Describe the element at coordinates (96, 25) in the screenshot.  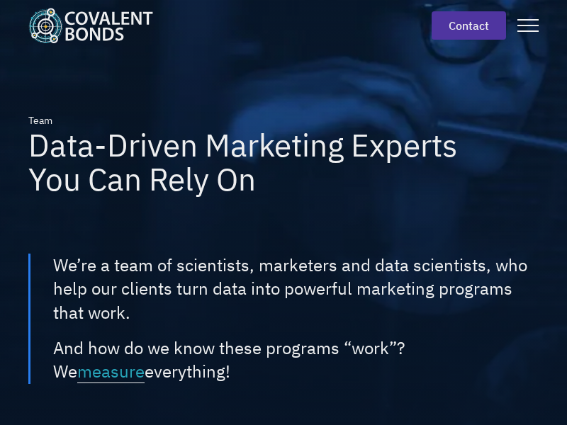
I see `a: home` at that location.